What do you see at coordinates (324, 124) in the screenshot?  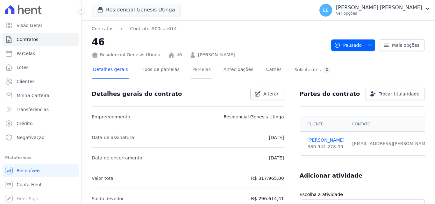 I see `th: Cliente` at bounding box center [324, 124].